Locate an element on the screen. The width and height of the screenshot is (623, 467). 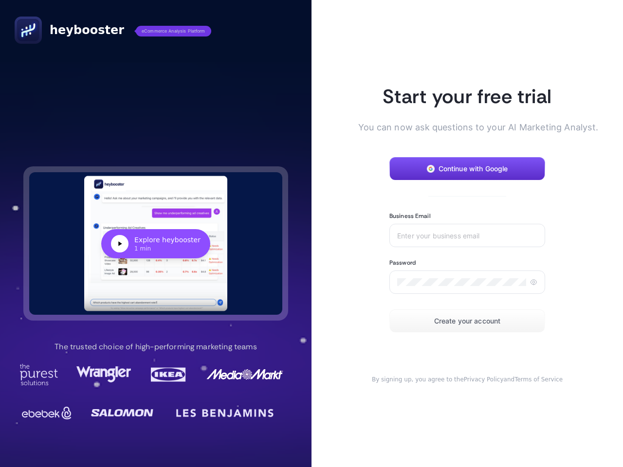
button: Create your account is located at coordinates (467, 321).